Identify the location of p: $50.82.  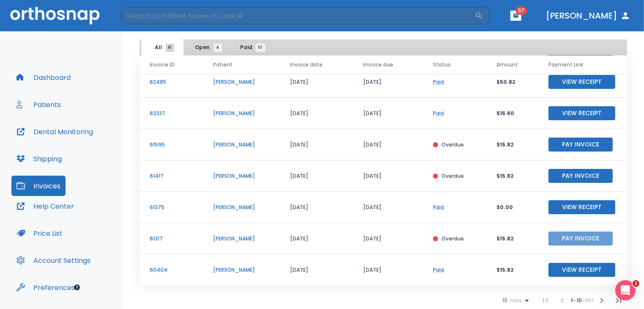
(512, 82).